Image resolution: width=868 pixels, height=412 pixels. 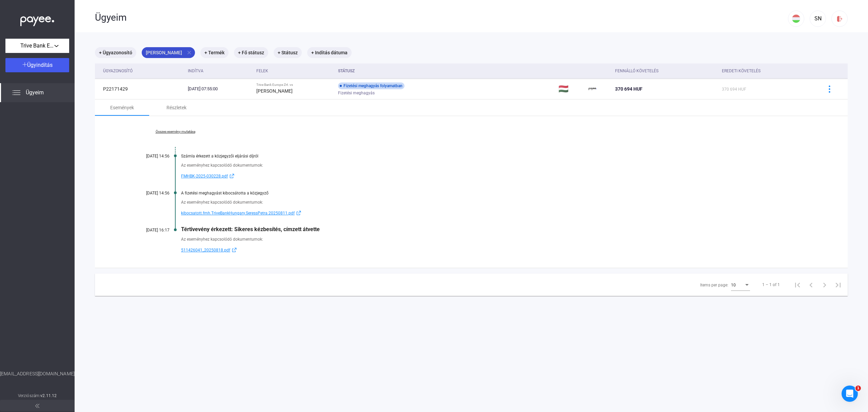 What do you see at coordinates (824, 284) in the screenshot?
I see `button: Next page` at bounding box center [824, 284].